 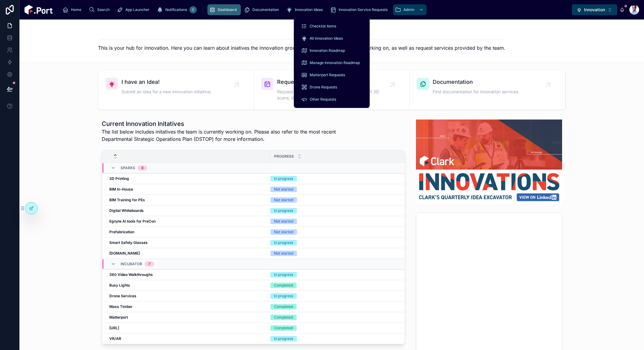 I want to click on strong: Prefabrication, so click(x=122, y=231).